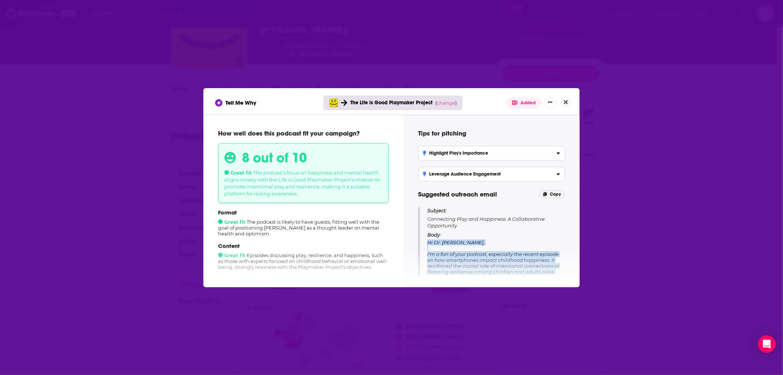 The height and width of the screenshot is (375, 783). Describe the element at coordinates (437, 210) in the screenshot. I see `span: Subject:` at that location.